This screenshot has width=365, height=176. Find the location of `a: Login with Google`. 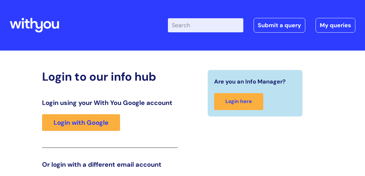

a: Login with Google is located at coordinates (81, 123).